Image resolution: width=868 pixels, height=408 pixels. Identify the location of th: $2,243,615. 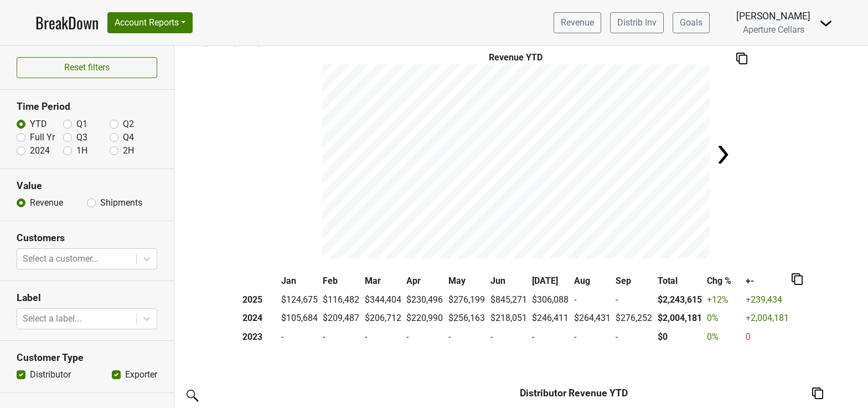
(680, 299).